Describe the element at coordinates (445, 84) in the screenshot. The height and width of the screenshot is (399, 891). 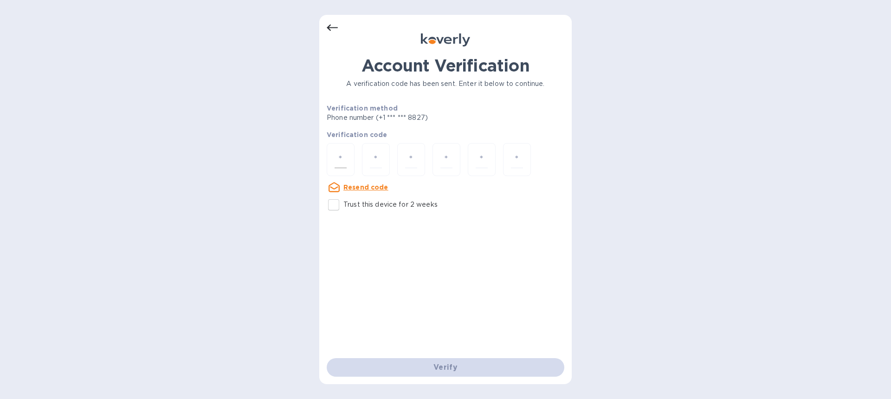
I see `p: A verification code has been sent. Enter it below to continue.` at that location.